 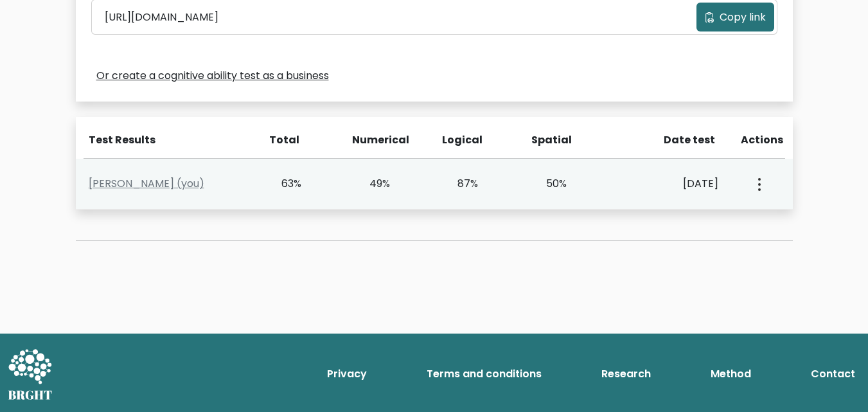 What do you see at coordinates (168, 141) in the screenshot?
I see `div: Test Results` at bounding box center [168, 141].